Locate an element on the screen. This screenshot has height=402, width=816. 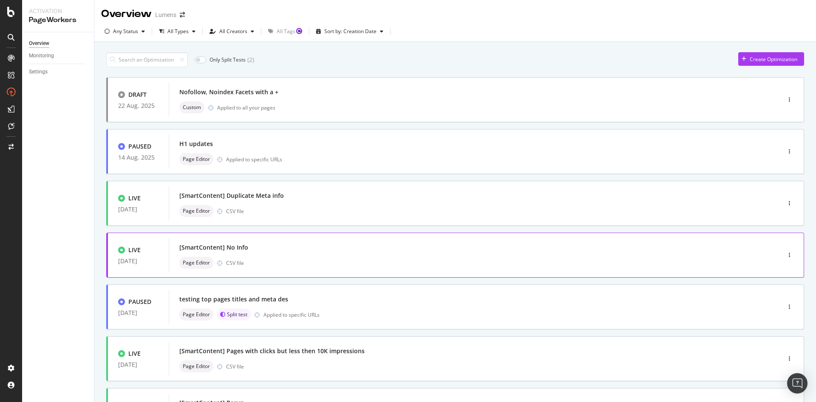
div: Applied to all your pages is located at coordinates (246, 107).